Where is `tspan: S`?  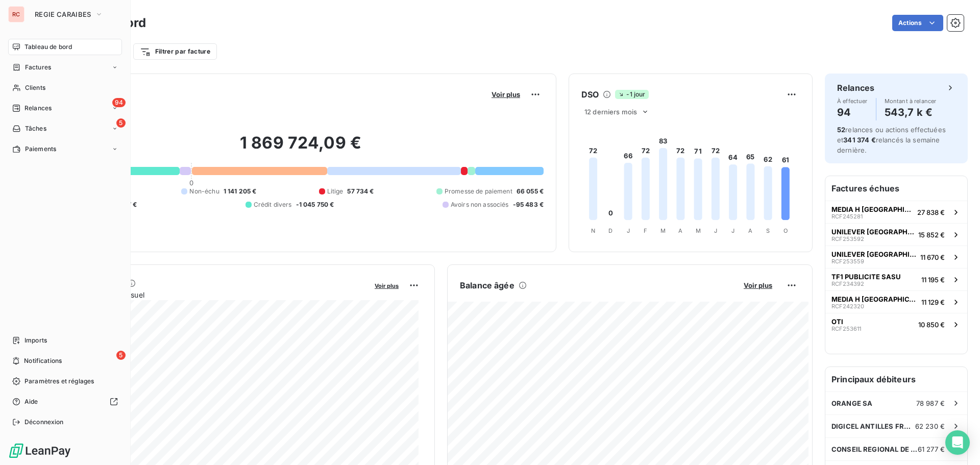 tspan: S is located at coordinates (768, 231).